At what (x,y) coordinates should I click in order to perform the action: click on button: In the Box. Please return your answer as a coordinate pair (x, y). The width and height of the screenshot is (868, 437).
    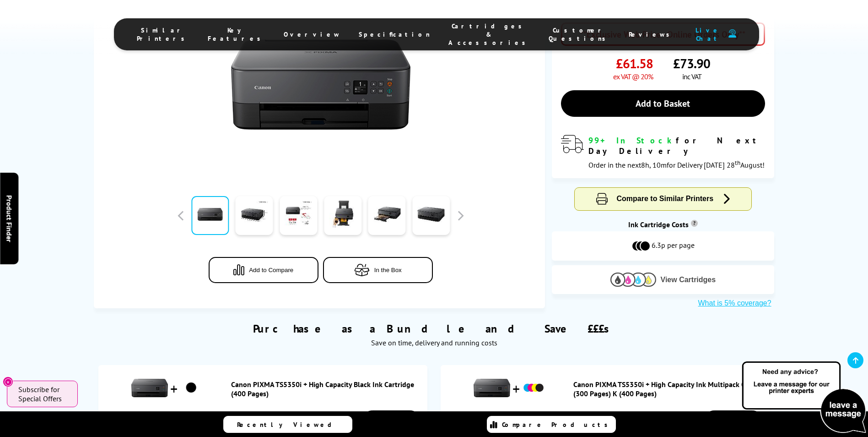
    Looking at the image, I should click on (378, 269).